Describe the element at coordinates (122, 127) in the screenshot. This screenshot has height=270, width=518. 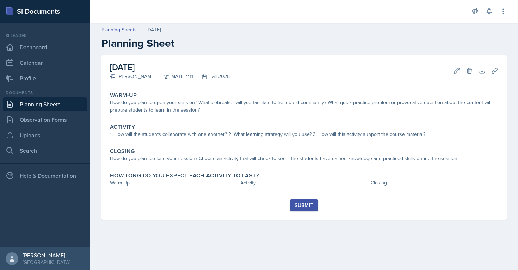
I see `label: Activity` at that location.